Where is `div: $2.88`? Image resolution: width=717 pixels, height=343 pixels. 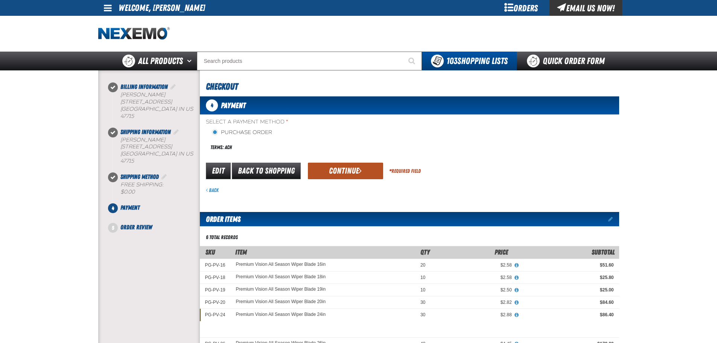
div: $2.88 is located at coordinates (474, 315).